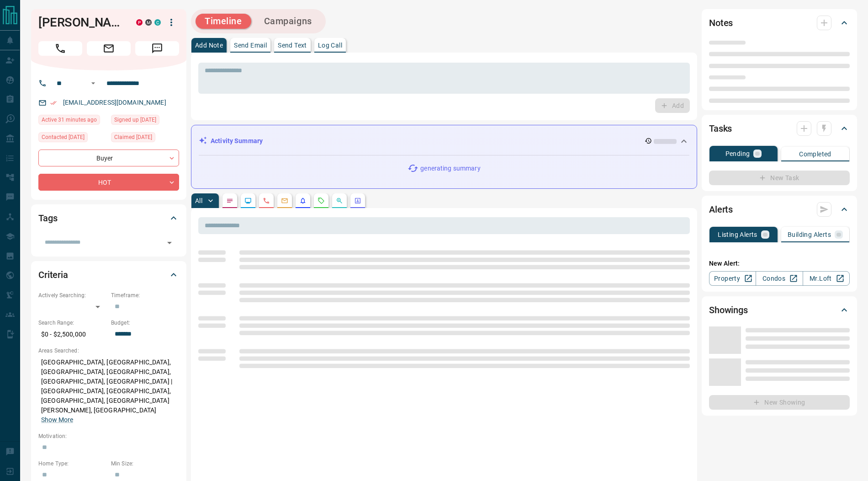 This screenshot has width=868, height=481. Describe the element at coordinates (109, 350) in the screenshot. I see `p: Areas Searched:` at that location.